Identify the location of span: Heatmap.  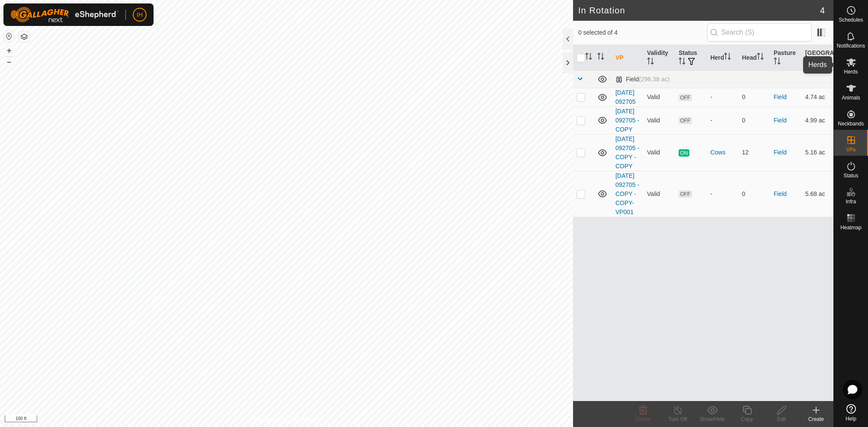
(851, 228).